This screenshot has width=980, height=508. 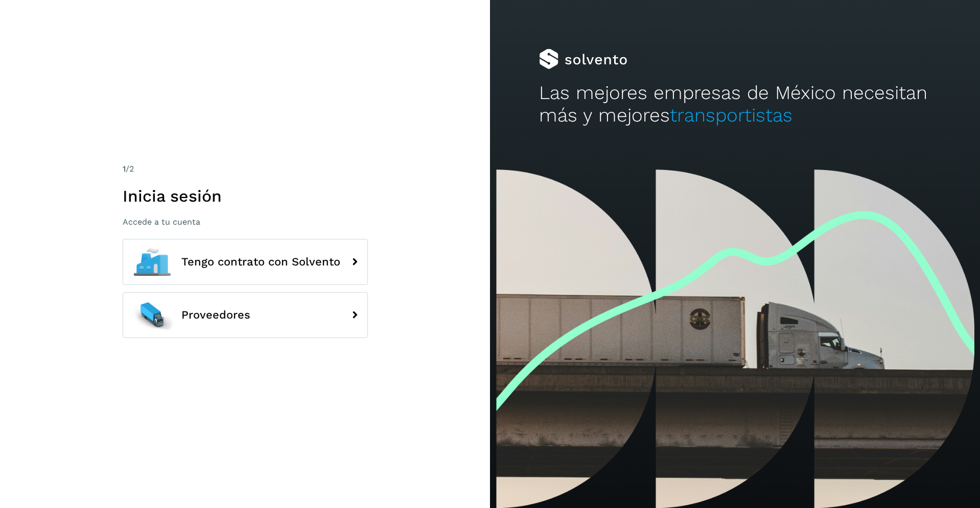 What do you see at coordinates (731, 115) in the screenshot?
I see `span: transportistas` at bounding box center [731, 115].